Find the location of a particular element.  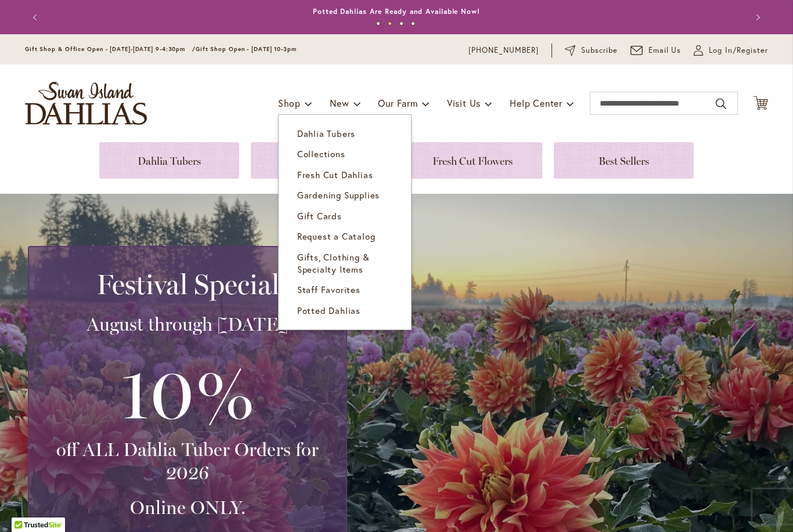

h3: 10% is located at coordinates (187, 393).